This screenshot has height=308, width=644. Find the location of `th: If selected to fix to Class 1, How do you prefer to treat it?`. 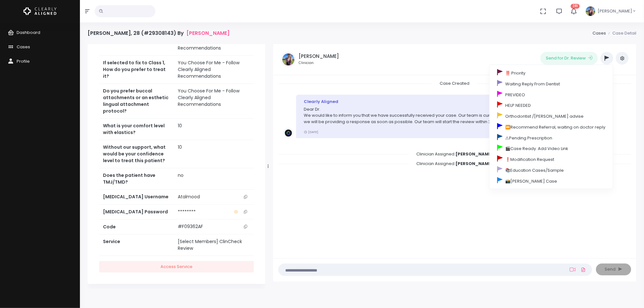

th: If selected to fix to Class 1, How do you prefer to treat it? is located at coordinates (137, 70).